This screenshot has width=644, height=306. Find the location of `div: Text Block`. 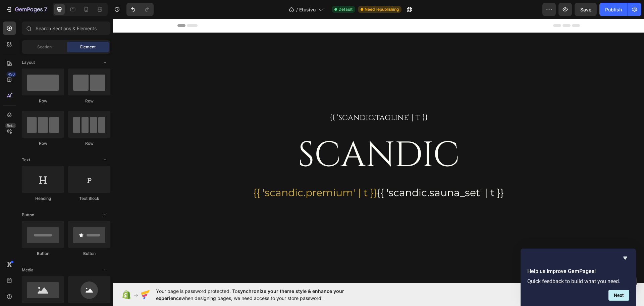

div: Text Block is located at coordinates (89, 199).